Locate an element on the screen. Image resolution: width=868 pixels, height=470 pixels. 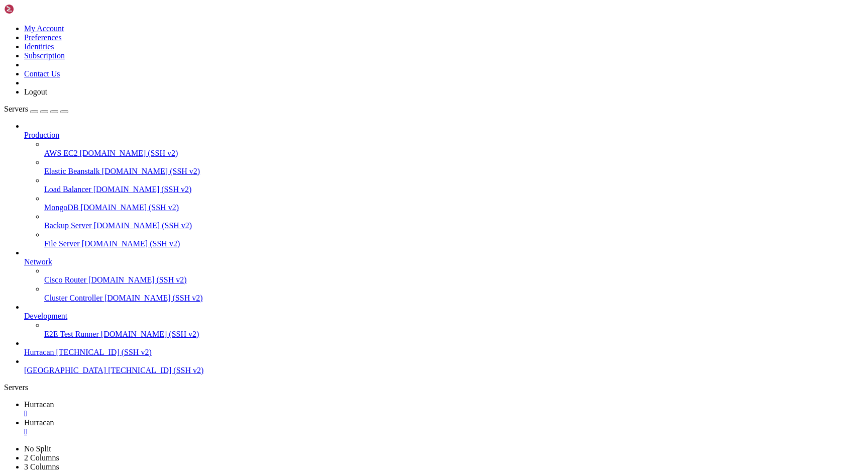
span: admin@hurracan is located at coordinates (29, 51).